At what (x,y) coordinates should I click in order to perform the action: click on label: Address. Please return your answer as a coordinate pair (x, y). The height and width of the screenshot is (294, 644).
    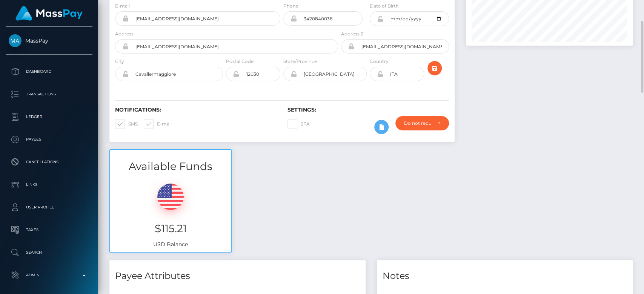
    Looking at the image, I should click on (124, 34).